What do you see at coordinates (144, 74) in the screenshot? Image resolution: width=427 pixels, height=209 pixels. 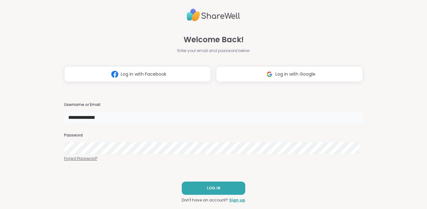 I see `span: Log in with Facebook` at bounding box center [144, 74].